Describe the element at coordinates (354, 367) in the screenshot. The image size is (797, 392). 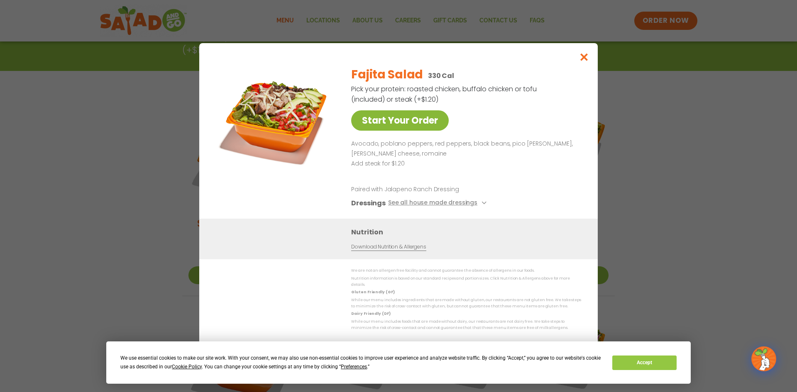
I see `span: Preferences` at that location.